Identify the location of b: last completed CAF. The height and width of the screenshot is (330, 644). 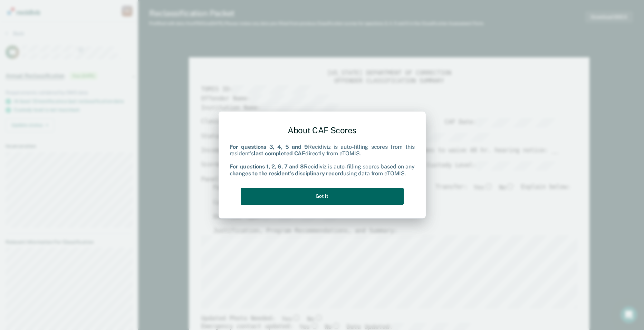
(279, 153).